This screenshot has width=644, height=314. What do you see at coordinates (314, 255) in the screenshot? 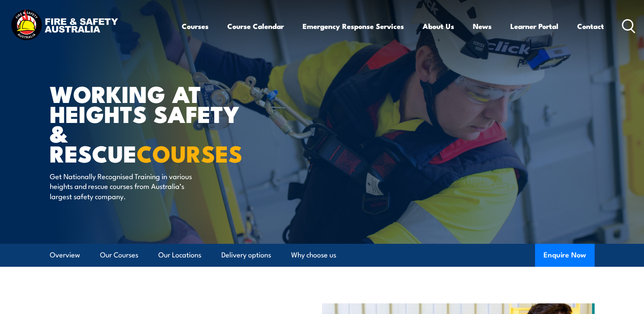
I see `a: Why choose us` at bounding box center [314, 255].